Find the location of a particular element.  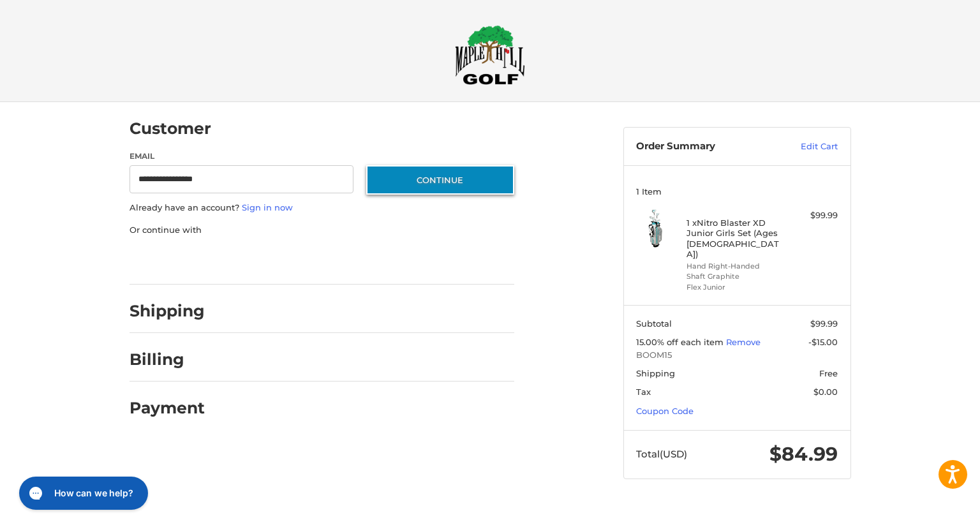

span: BOOM15 is located at coordinates (737, 355).